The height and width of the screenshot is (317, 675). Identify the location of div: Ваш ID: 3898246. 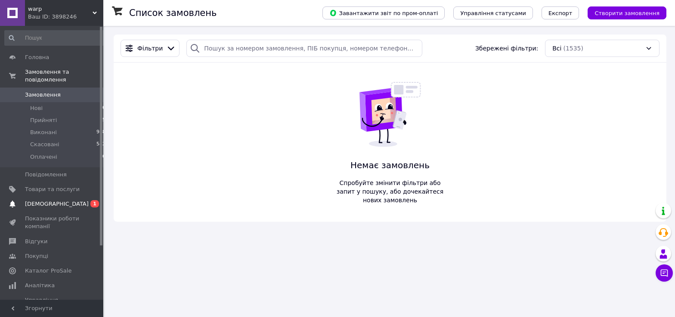
(65, 17).